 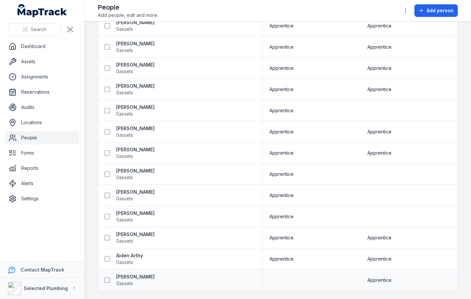 I want to click on button: Add person, so click(x=436, y=11).